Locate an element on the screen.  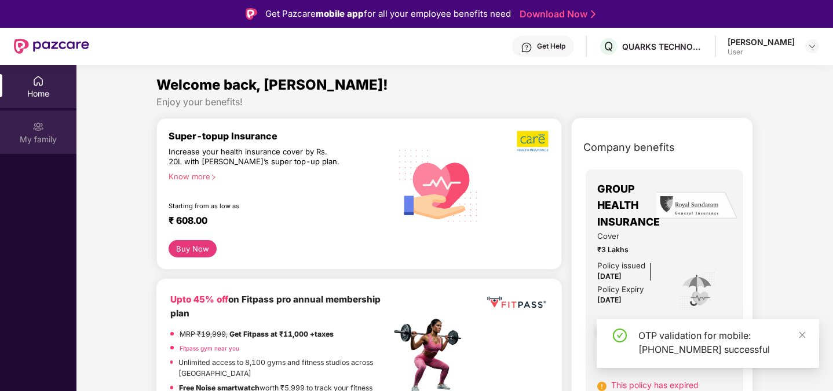
span: Cover is located at coordinates (629, 236).